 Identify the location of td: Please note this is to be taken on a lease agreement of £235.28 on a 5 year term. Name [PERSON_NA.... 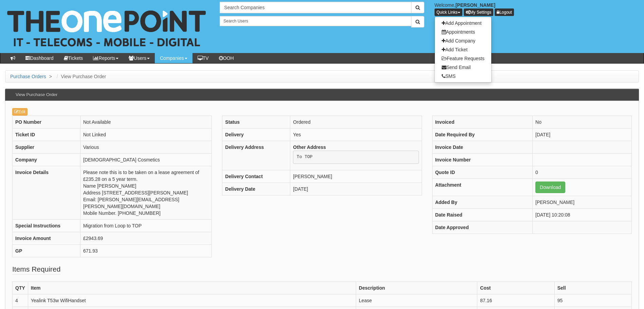
(146, 192).